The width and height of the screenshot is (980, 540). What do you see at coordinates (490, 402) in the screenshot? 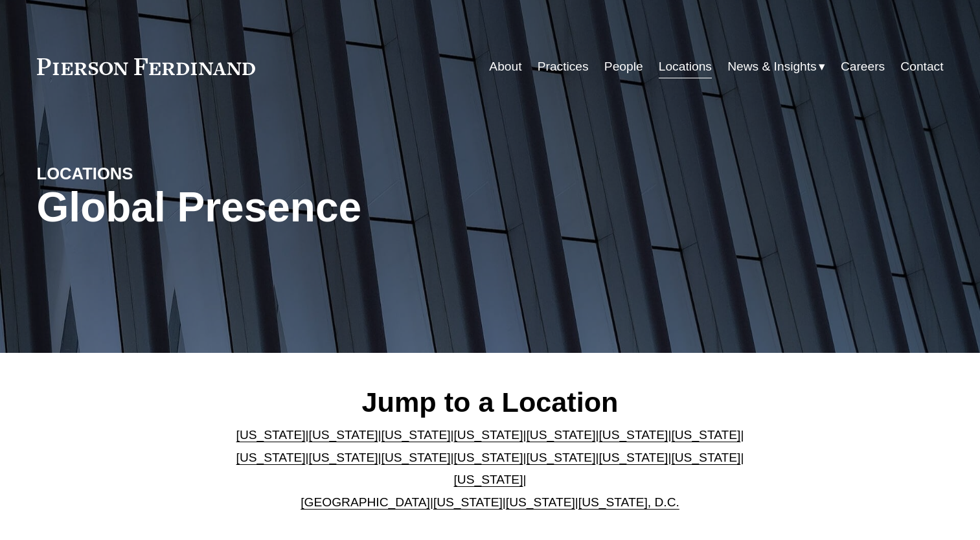
I see `h2: Jump to a Location` at bounding box center [490, 402].